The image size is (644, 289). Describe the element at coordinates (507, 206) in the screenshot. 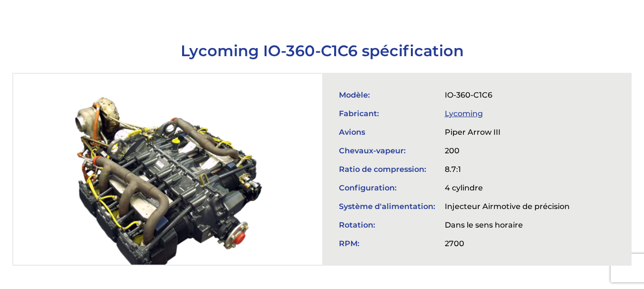

I see `td: Injecteur Airmotive de précision` at that location.